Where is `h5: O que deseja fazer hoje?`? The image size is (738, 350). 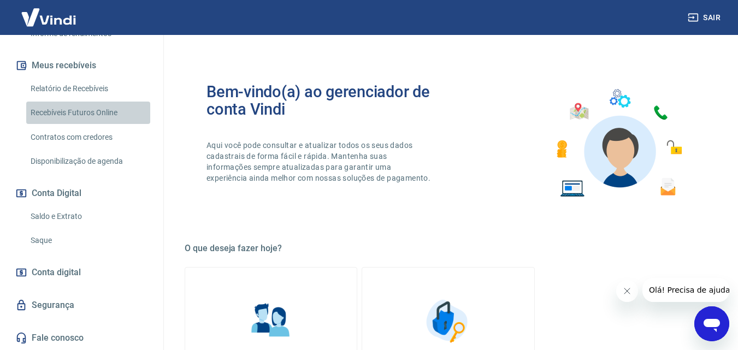 h5: O que deseja fazer hoje? is located at coordinates (448, 249).